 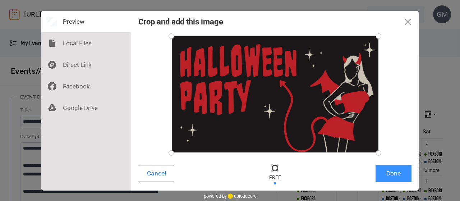 I want to click on div: Local Files, so click(x=86, y=43).